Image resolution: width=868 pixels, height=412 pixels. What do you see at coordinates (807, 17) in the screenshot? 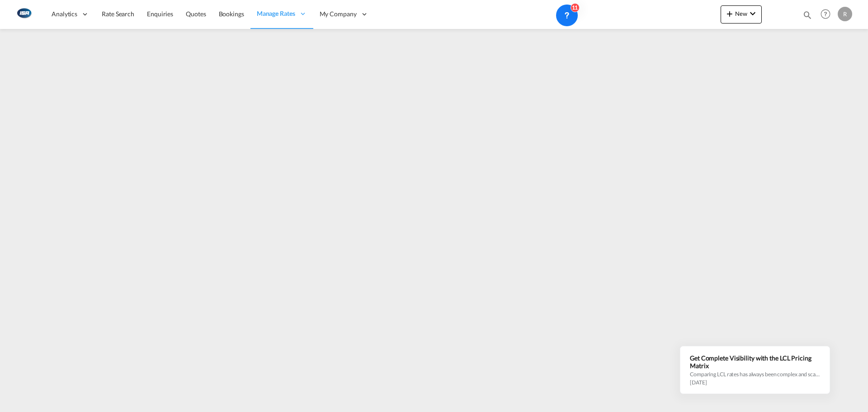
I see `div: icon-magnify` at bounding box center [807, 17].